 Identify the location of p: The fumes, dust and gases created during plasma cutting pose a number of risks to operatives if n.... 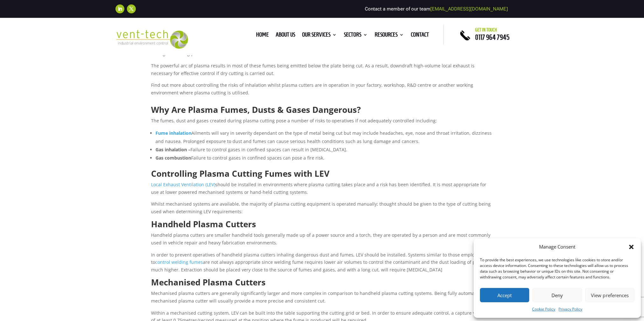
(323, 123).